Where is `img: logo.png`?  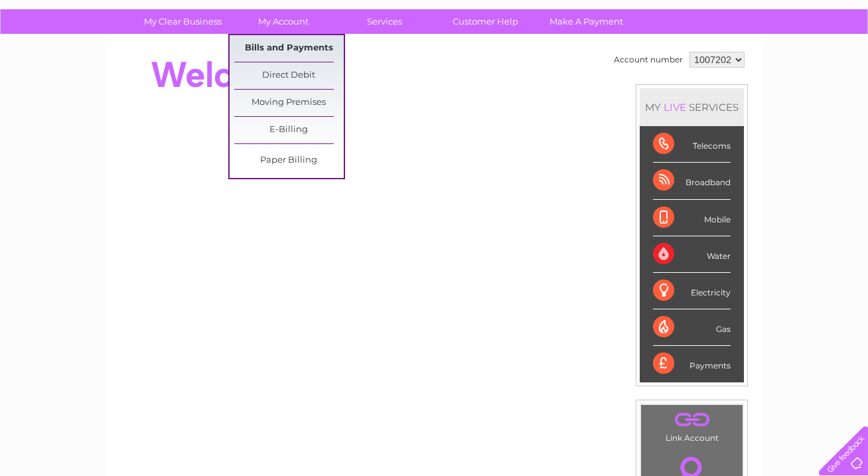 img: logo.png is located at coordinates (65, 54).